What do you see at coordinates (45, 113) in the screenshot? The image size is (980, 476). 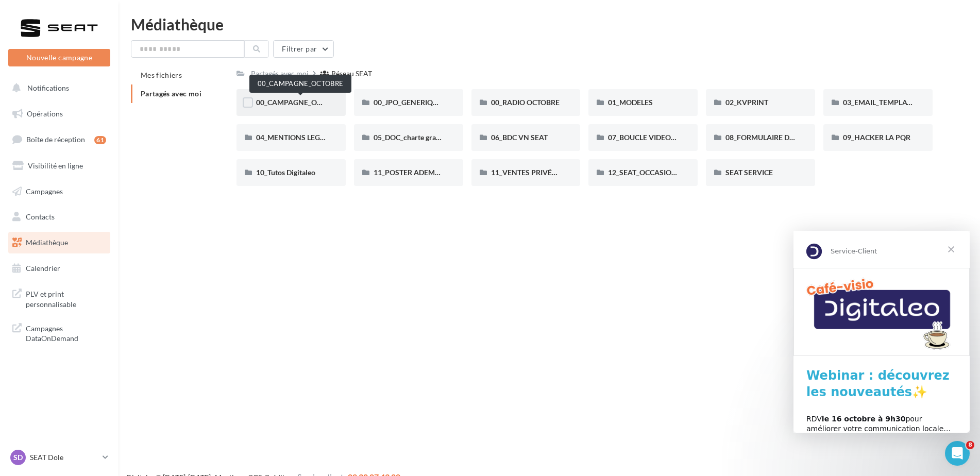 I see `span: Opérations` at bounding box center [45, 113].